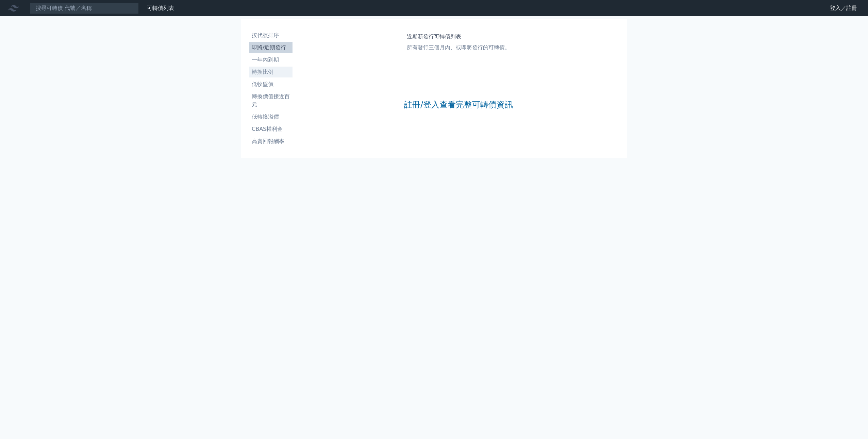 The width and height of the screenshot is (868, 439). What do you see at coordinates (161, 8) in the screenshot?
I see `a: 可轉債列表` at bounding box center [161, 8].